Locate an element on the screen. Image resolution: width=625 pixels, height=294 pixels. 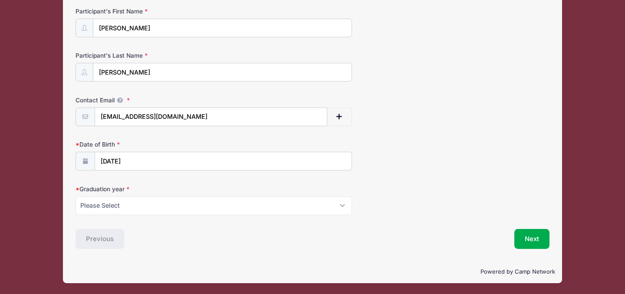
input: mm/dd/yyyy is located at coordinates (223, 161).